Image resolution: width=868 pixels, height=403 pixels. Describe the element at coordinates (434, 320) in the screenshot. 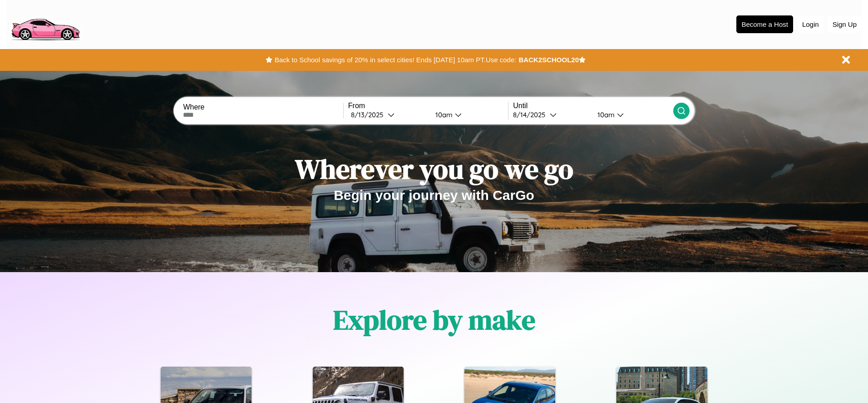

I see `h1: Explore by make` at that location.